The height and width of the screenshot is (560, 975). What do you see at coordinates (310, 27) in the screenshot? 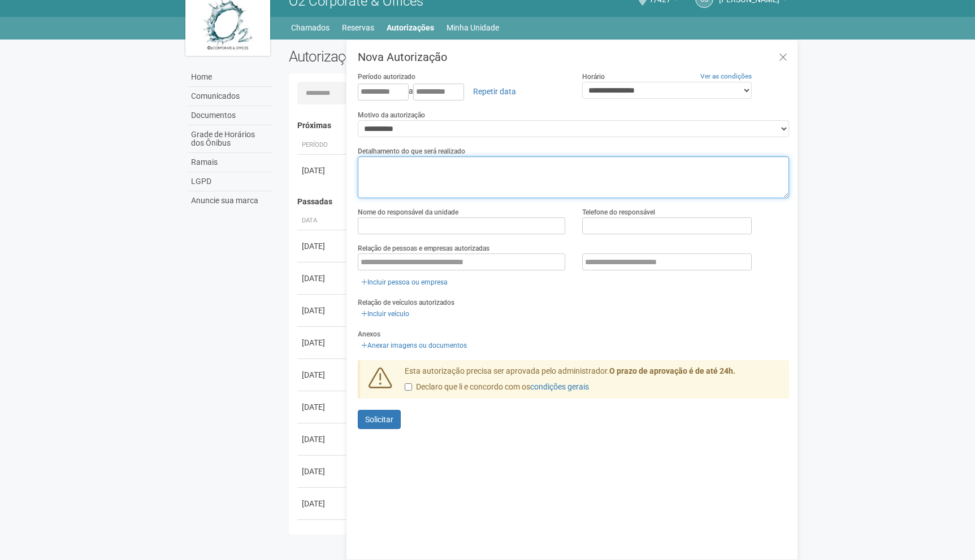
I see `a: Chamados` at bounding box center [310, 27].